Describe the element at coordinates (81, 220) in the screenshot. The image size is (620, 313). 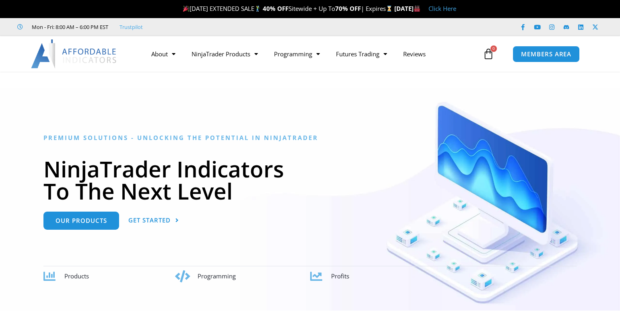
I see `span: Our Products` at that location.